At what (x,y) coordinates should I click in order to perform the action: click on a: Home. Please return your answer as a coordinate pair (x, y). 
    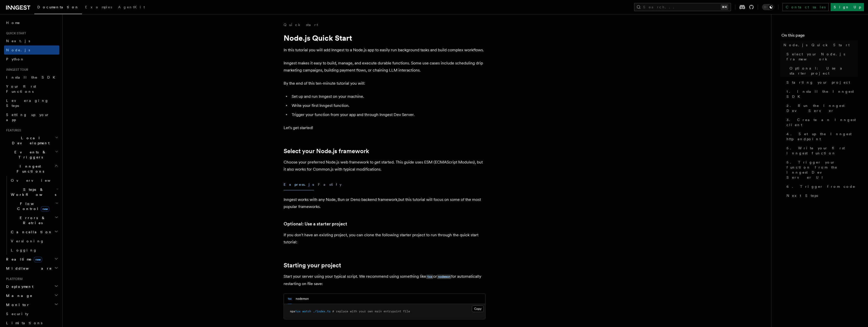
    Looking at the image, I should click on (31, 23).